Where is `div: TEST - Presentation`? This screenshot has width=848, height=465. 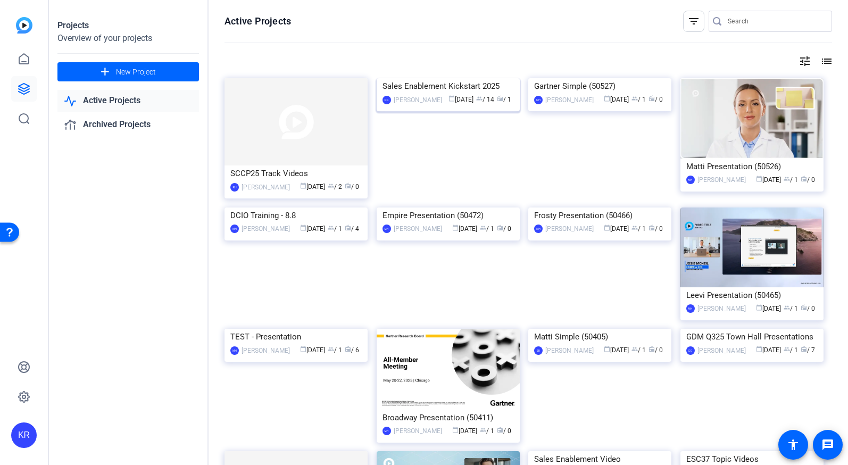 div: TEST - Presentation is located at coordinates (296, 337).